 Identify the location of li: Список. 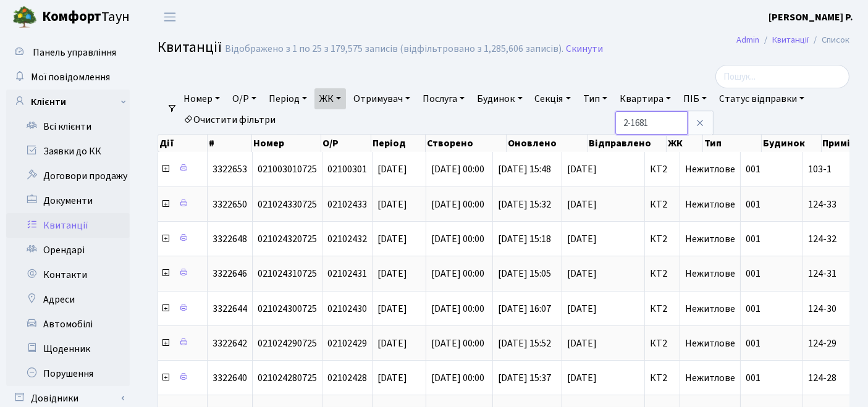
(829, 40).